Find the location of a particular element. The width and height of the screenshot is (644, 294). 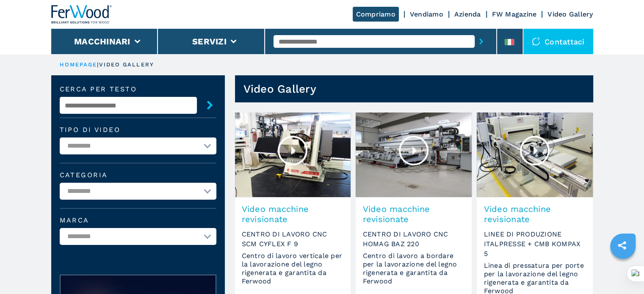

label: Cerca per testo is located at coordinates (128, 90).